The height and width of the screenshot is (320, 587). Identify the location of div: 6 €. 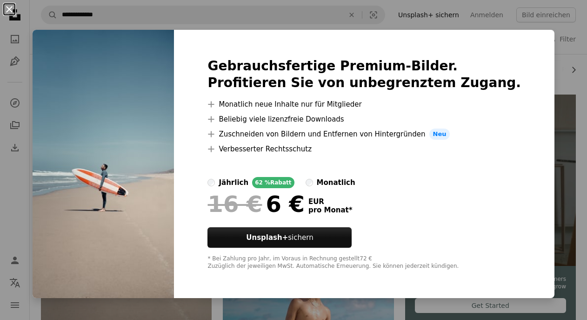
(256, 204).